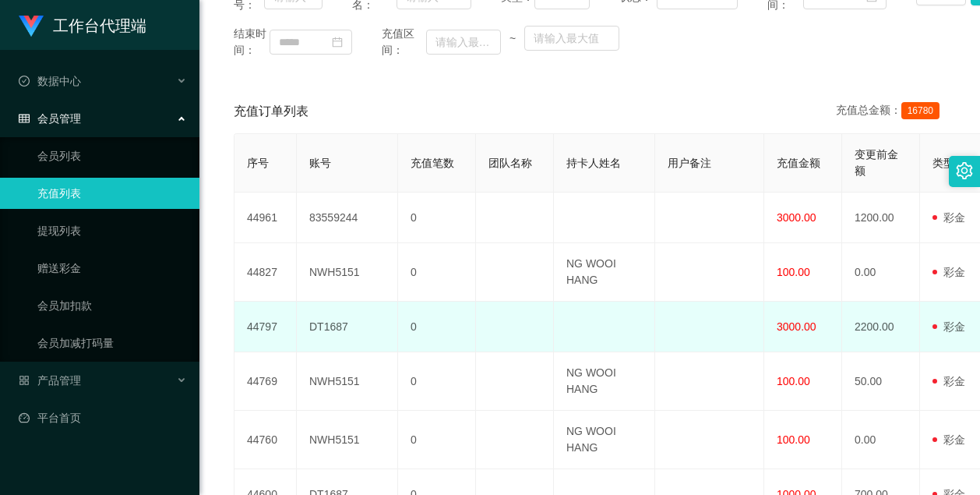  I want to click on span: 序号, so click(258, 163).